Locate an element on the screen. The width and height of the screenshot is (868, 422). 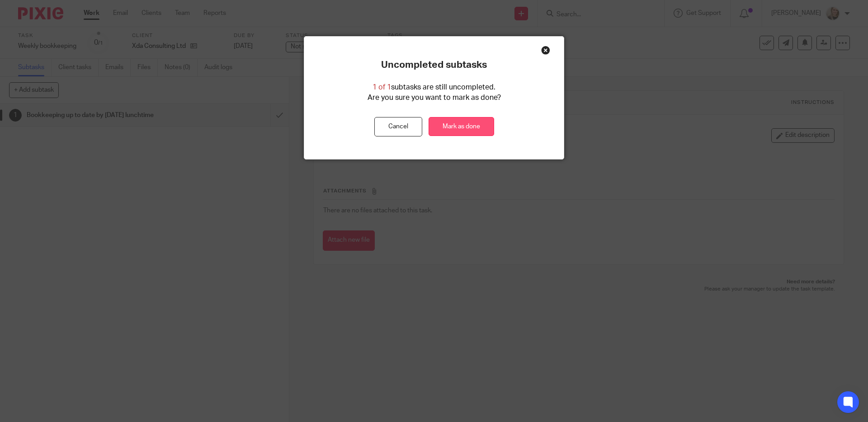
a: Mark as done is located at coordinates (461, 126).